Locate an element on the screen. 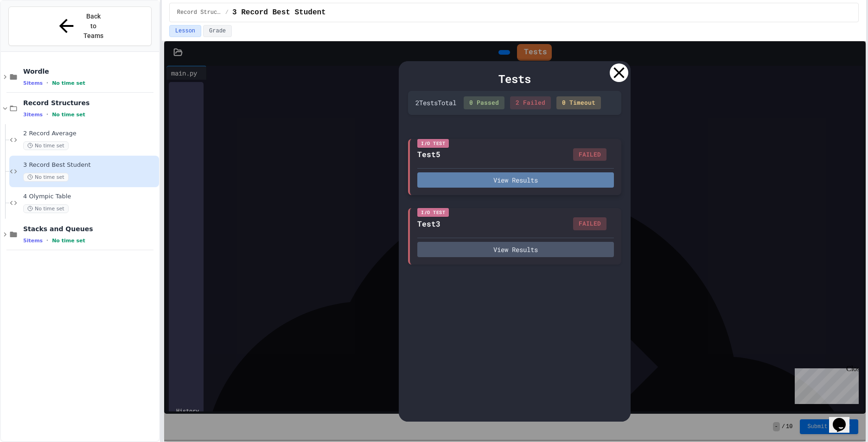 This screenshot has height=442, width=868. div: Test3 is located at coordinates (429, 224).